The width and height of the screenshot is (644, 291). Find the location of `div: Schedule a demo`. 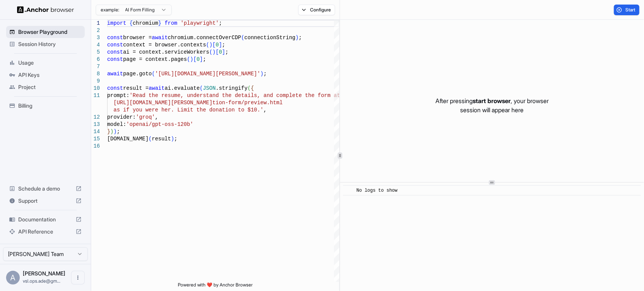

div: Schedule a demo is located at coordinates (45, 189).